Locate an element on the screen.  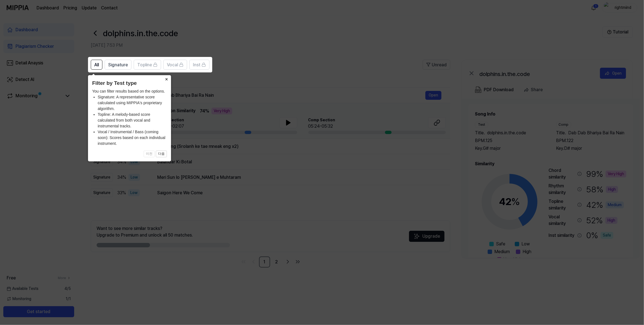
span: Signature is located at coordinates (118, 65).